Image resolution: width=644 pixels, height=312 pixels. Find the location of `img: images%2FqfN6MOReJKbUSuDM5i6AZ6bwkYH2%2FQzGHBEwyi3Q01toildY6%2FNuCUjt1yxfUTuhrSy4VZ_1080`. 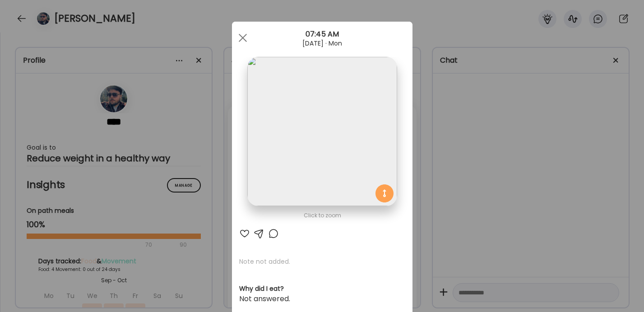

img: images%2FqfN6MOReJKbUSuDM5i6AZ6bwkYH2%2FQzGHBEwyi3Q01toildY6%2FNuCUjt1yxfUTuhrSy4VZ_1080 is located at coordinates (322, 132).